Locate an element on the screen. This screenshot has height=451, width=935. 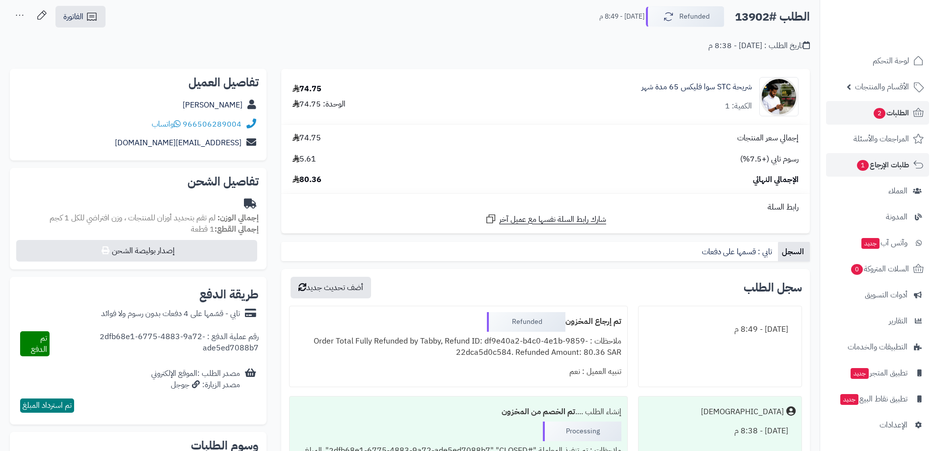
span: تطبيق نقاط البيع is located at coordinates (873, 399).